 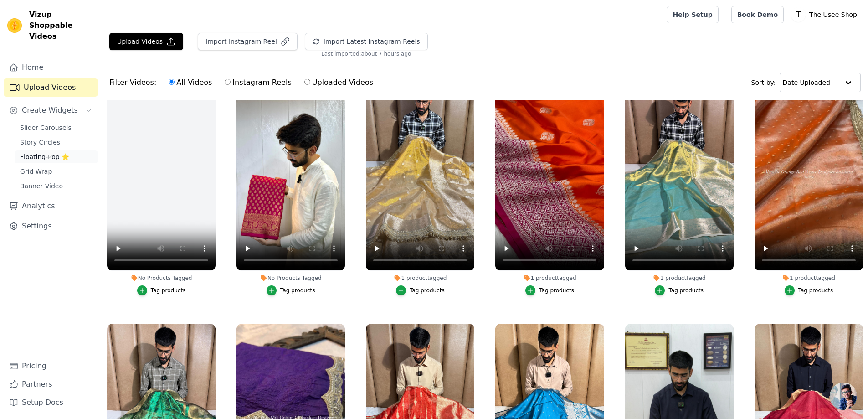 I want to click on a: Home, so click(x=50, y=67).